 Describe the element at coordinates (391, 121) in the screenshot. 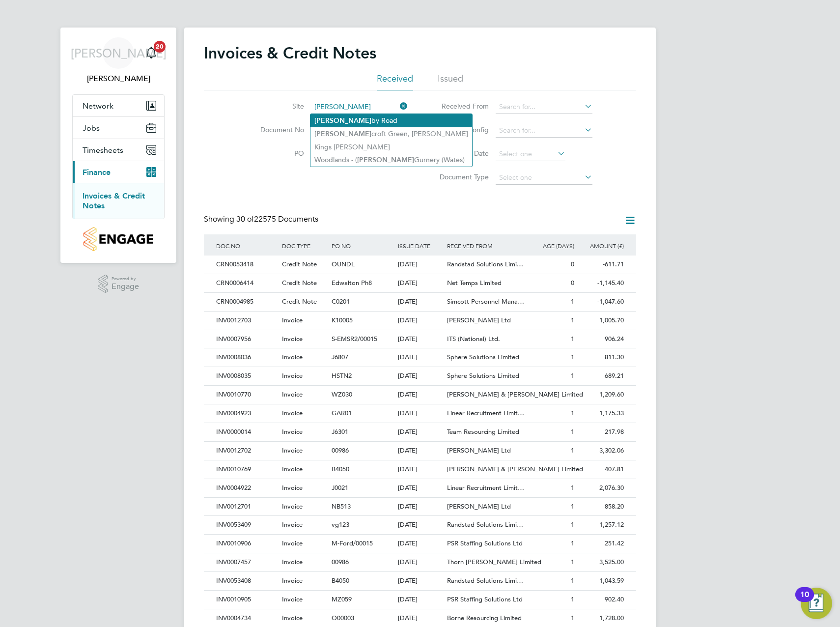

I see `li: by Road` at that location.